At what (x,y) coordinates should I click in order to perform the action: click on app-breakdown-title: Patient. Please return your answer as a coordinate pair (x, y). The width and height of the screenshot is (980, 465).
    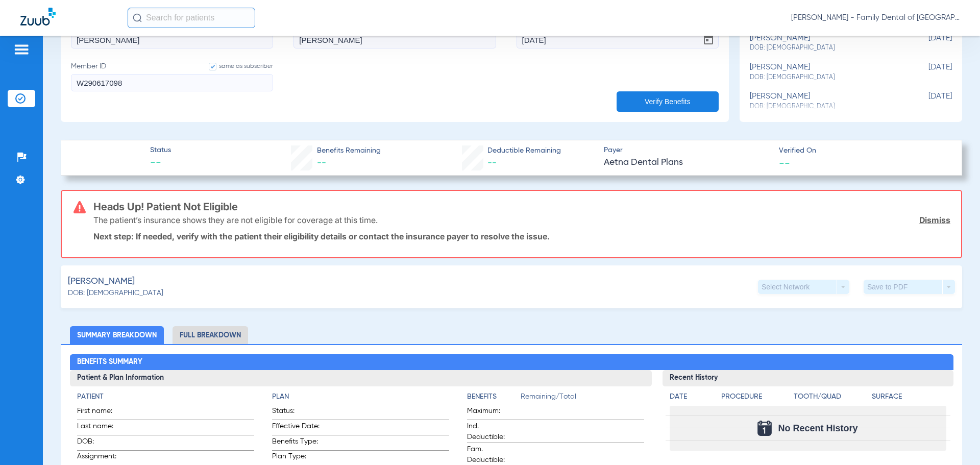
    Looking at the image, I should click on (165, 396).